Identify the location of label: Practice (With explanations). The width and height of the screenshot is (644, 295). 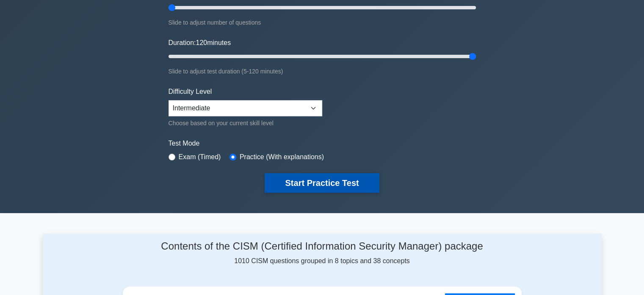
(281, 157).